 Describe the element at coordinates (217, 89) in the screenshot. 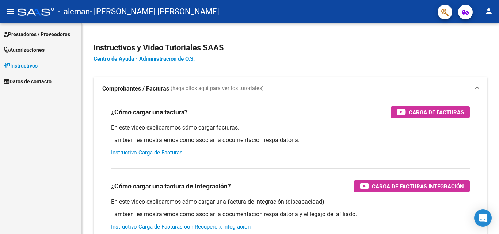

I see `span: (haga click aquí para ver los tutoriales)` at that location.